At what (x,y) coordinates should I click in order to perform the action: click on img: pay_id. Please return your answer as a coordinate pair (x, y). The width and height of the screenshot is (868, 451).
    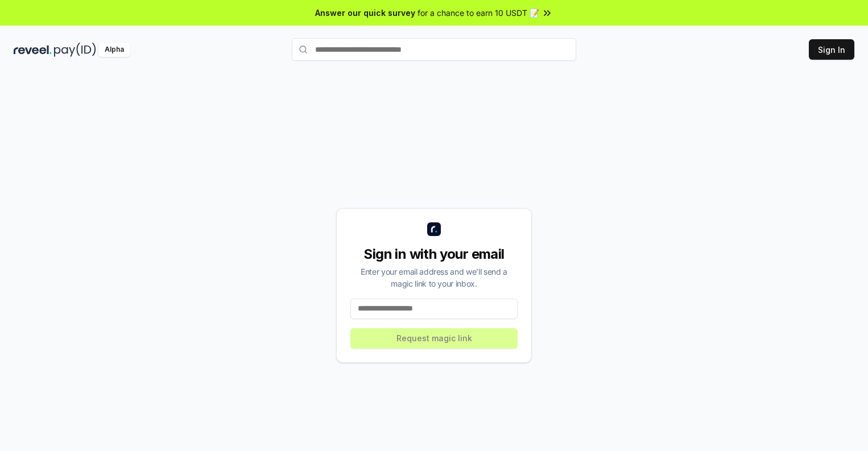
    Looking at the image, I should click on (75, 49).